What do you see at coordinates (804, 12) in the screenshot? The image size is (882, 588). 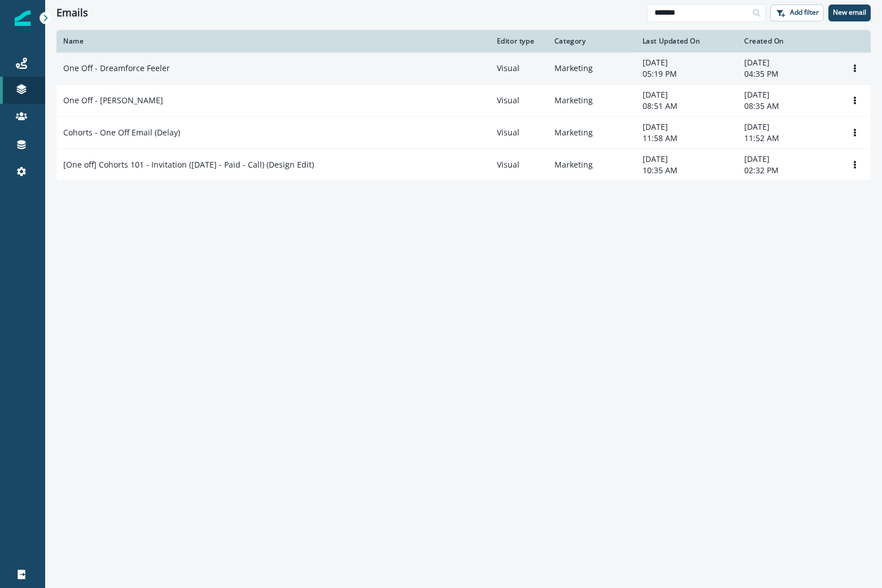 I see `p: Add filter` at bounding box center [804, 12].